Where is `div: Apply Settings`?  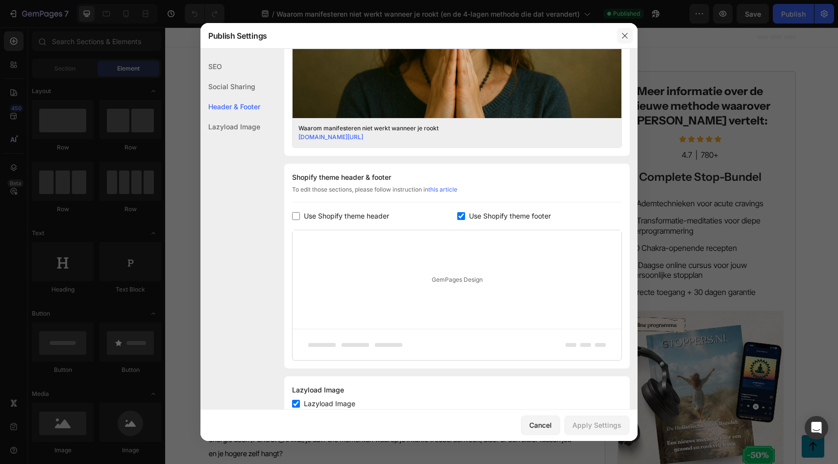
div: Apply Settings is located at coordinates (597, 425).